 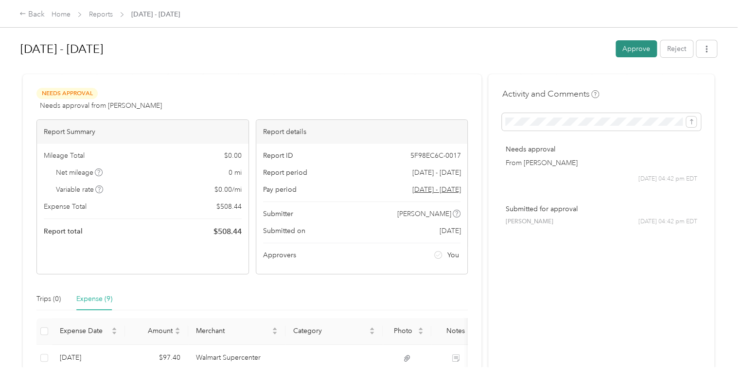 What do you see at coordinates (32, 15) in the screenshot?
I see `div: Back` at bounding box center [32, 15].